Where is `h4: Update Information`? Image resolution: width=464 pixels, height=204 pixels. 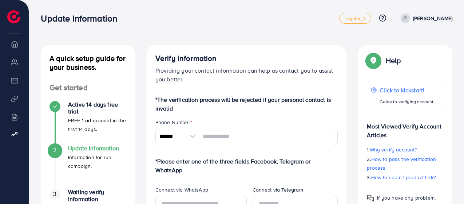
h4: Update Information is located at coordinates (97, 148).